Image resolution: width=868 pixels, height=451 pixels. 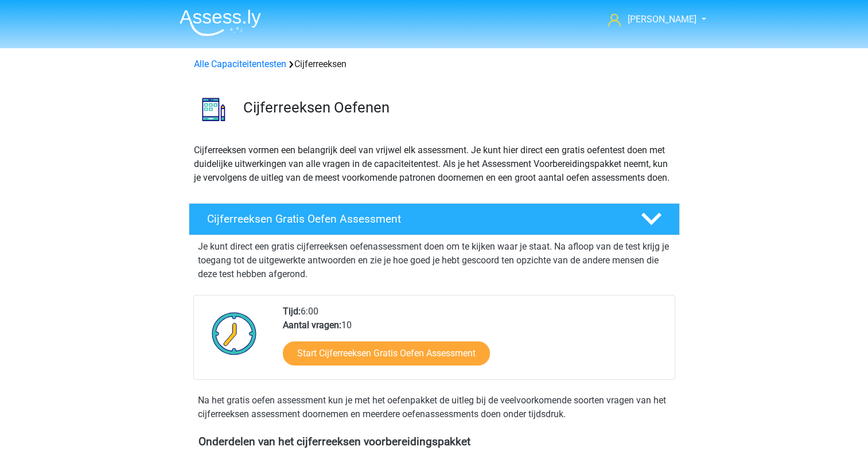 What do you see at coordinates (434, 408) in the screenshot?
I see `div: Na het gratis oefen assessment kun je met het oefenpakket de uitleg bij de veelvoorkomende soorte...` at bounding box center [434, 408].